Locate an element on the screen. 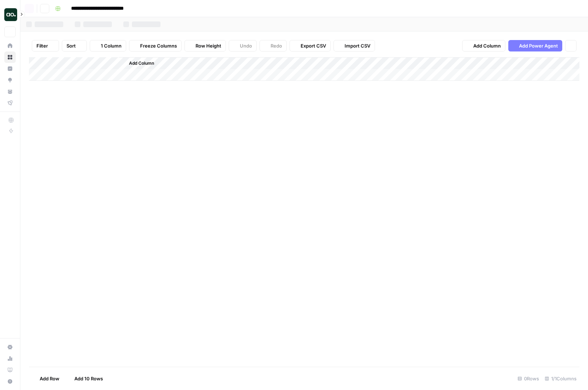  button: Add Row is located at coordinates (46, 378).